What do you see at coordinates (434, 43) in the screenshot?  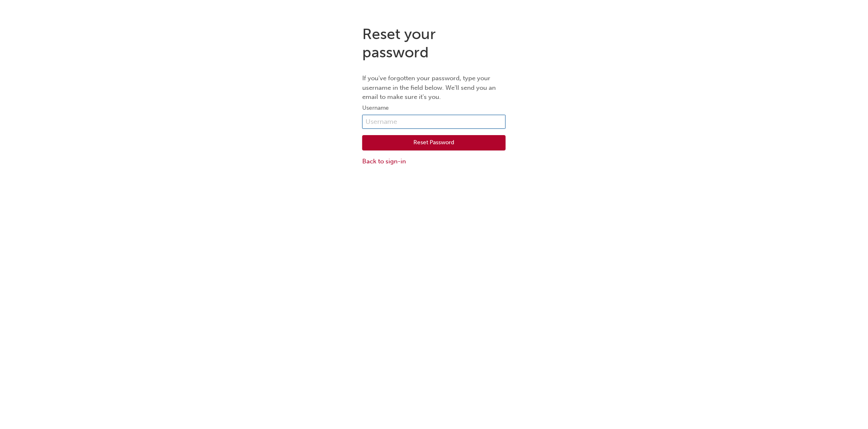 I see `h1: Reset your password` at bounding box center [434, 43].